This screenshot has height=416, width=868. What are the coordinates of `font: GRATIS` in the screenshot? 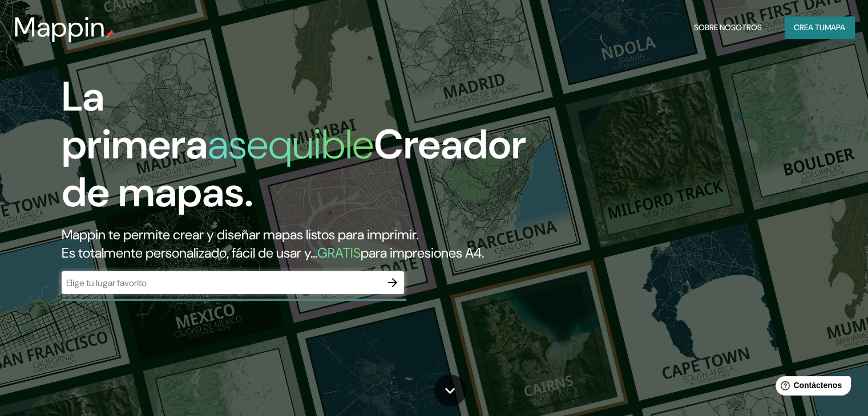 It's located at (339, 252).